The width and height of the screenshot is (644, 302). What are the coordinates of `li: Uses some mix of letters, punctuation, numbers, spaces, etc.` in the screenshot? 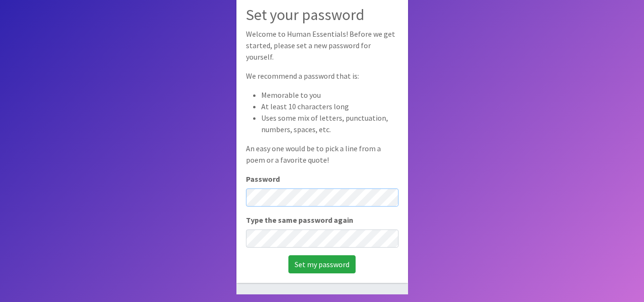 It's located at (330, 124).